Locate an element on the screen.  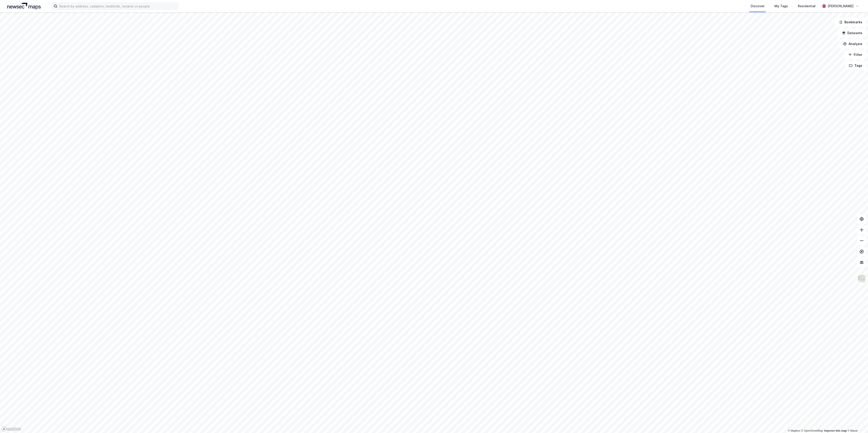
div: My Tags is located at coordinates (781, 6).